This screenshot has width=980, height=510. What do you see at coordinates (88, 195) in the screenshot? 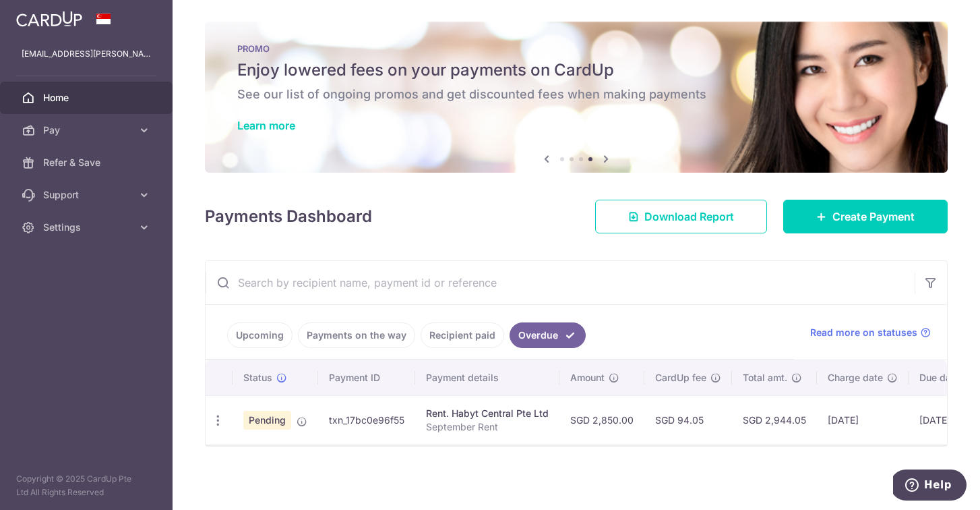
I see `span: Support` at bounding box center [88, 195].